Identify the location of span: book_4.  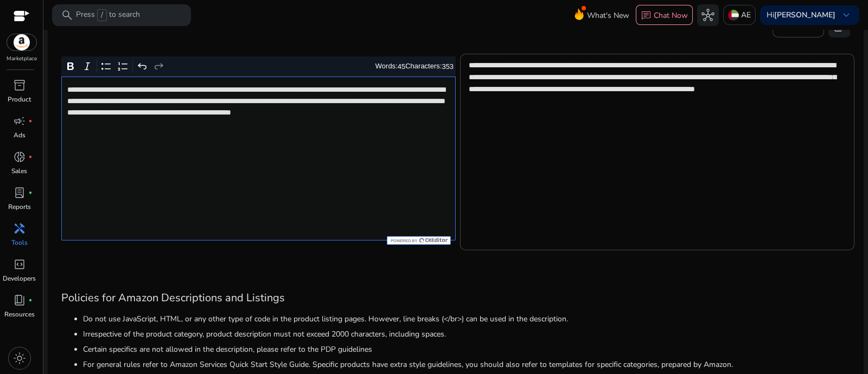
(20, 300).